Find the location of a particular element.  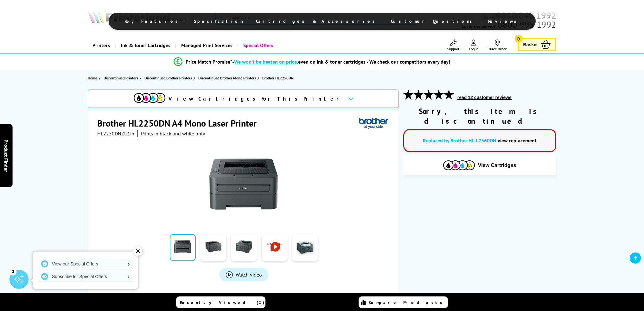

span: Specification is located at coordinates (219, 22).